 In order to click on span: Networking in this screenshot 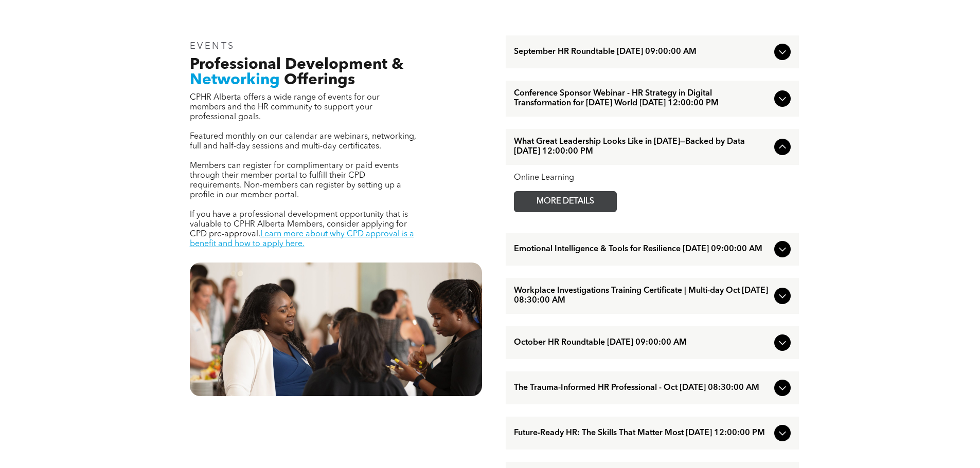, I will do `click(234, 80)`.